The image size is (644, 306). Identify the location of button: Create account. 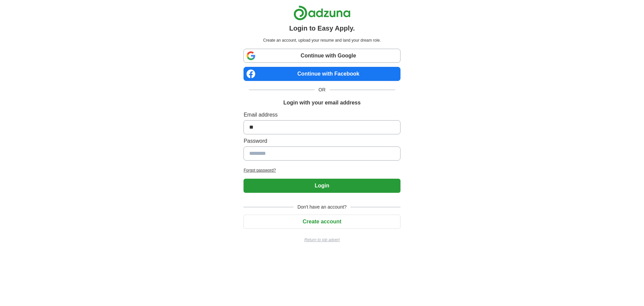
(322, 222).